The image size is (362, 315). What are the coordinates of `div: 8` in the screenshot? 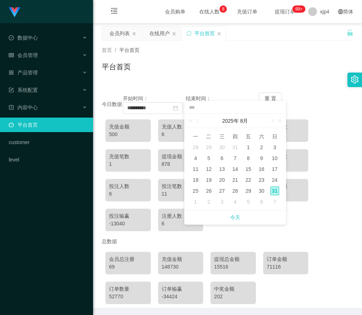 It's located at (248, 158).